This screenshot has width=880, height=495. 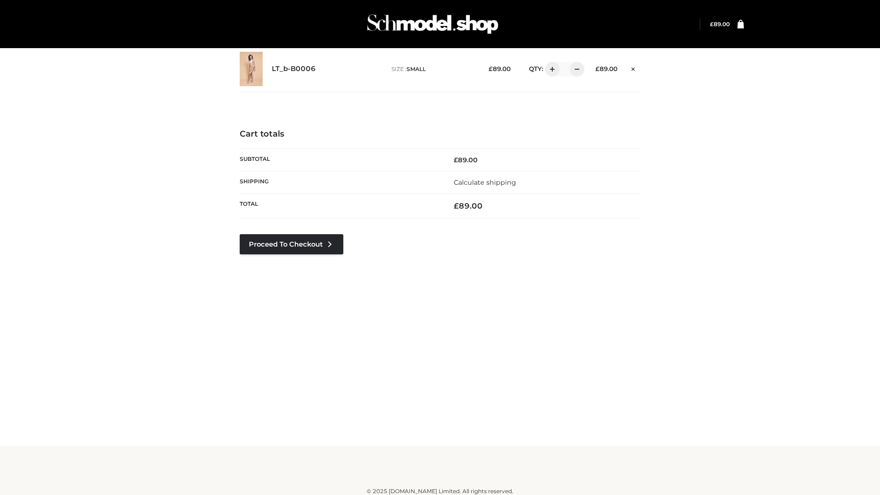 What do you see at coordinates (433, 69) in the screenshot?
I see `p: size :` at bounding box center [433, 69].